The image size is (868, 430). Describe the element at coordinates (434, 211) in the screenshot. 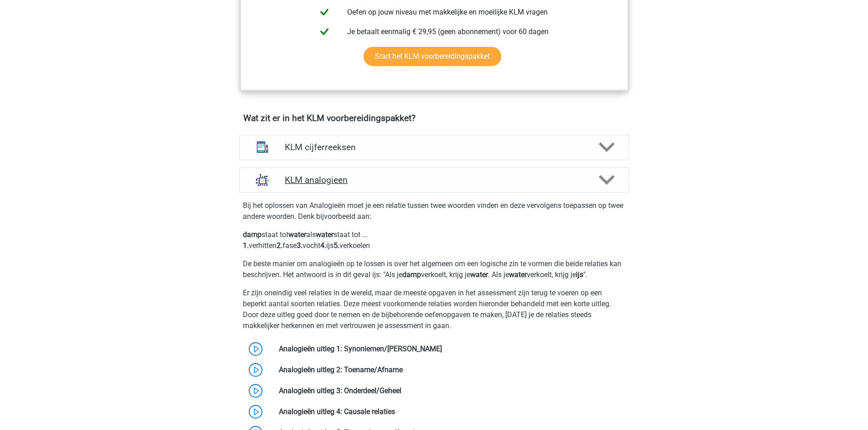

I see `p: Bij het oplossen van Analogieën moet je een relatie tussen twee woorden vinden en deze vervolgens...` at that location.